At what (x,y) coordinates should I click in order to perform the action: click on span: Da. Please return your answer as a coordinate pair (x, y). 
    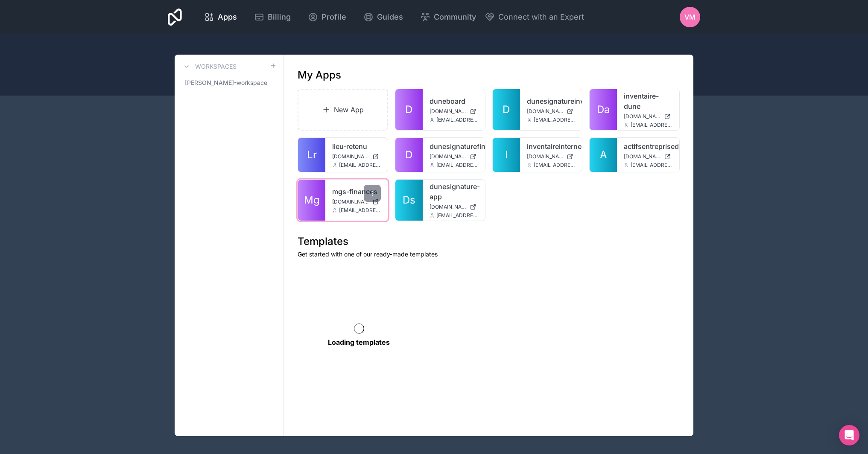
    Looking at the image, I should click on (604, 110).